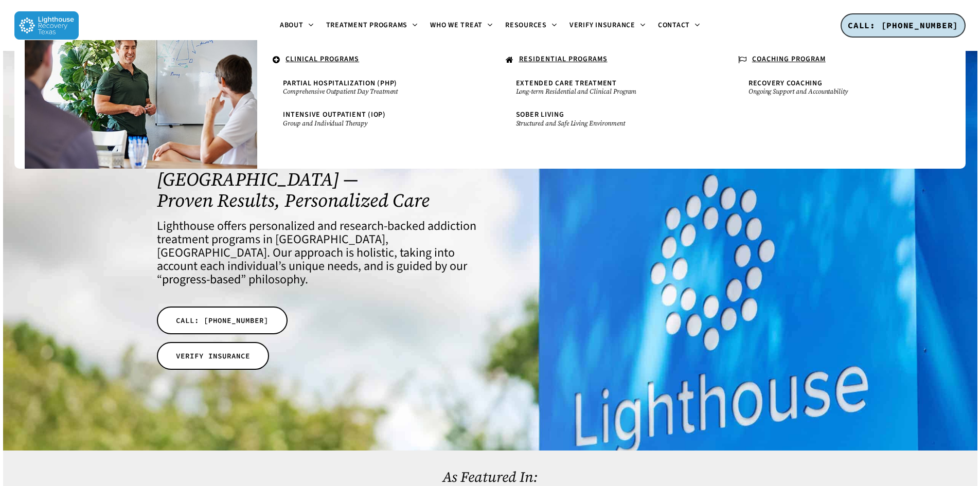 The height and width of the screenshot is (486, 980). Describe the element at coordinates (201, 279) in the screenshot. I see `a: progress-based` at that location.